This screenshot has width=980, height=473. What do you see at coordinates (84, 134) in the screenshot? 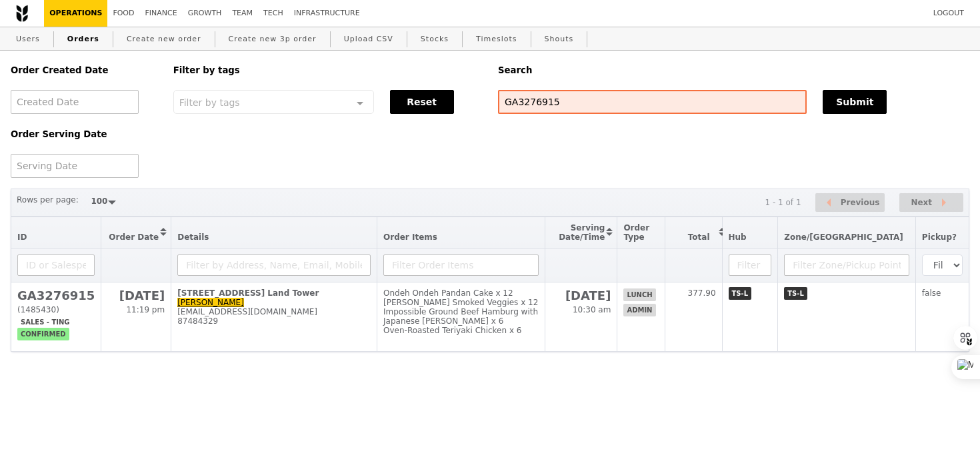
I see `h5: Order Serving Date` at bounding box center [84, 134].